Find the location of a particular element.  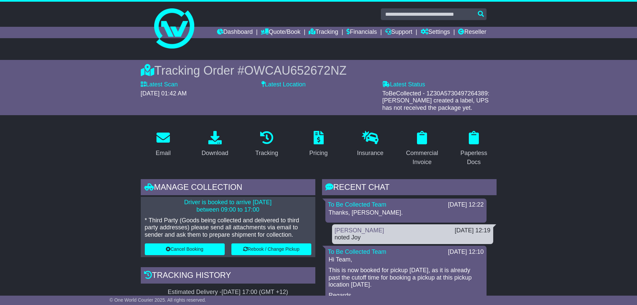

div: Paperless Docs is located at coordinates (474, 158).